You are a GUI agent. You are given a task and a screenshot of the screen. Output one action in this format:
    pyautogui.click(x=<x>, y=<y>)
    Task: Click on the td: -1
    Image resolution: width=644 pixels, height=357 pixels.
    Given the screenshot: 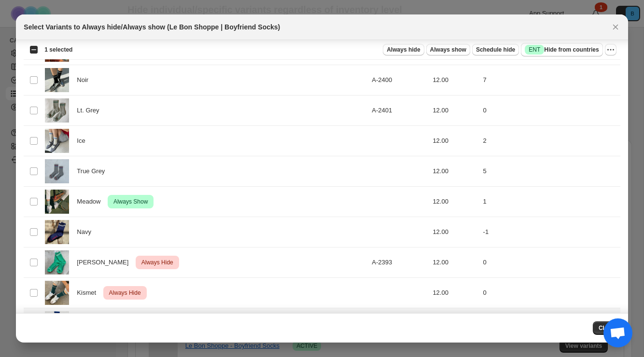 What is the action you would take?
    pyautogui.click(x=551, y=232)
    